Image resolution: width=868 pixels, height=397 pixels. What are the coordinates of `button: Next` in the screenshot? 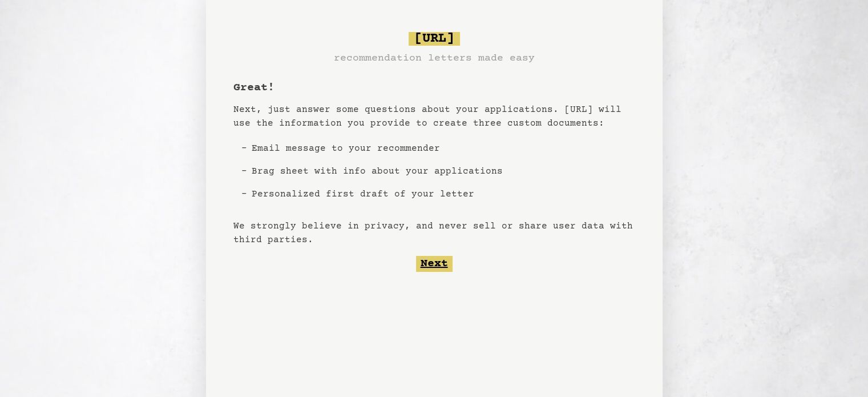 It's located at (434, 264).